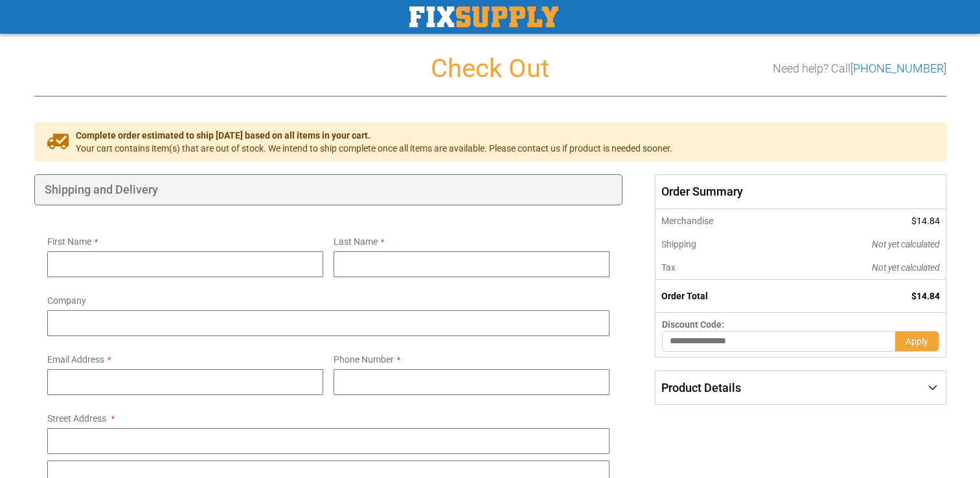  What do you see at coordinates (917, 341) in the screenshot?
I see `button: Apply` at bounding box center [917, 341].